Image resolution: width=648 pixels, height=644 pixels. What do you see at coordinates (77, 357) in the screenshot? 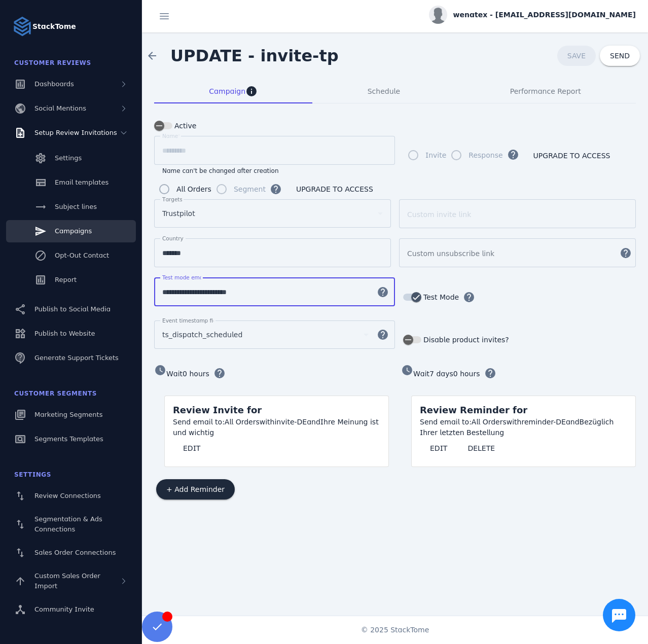
I see `span: Generate Support Tickets` at bounding box center [77, 357].